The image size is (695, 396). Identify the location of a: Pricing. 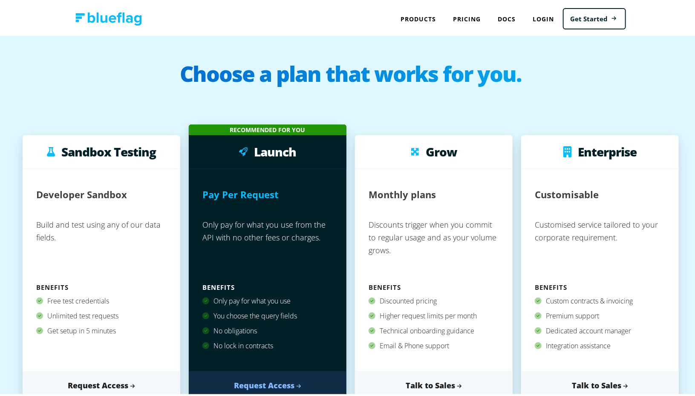
(467, 17).